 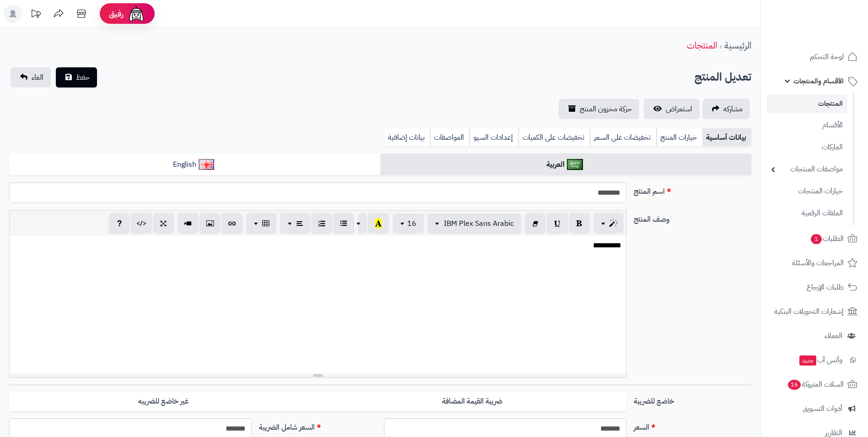 What do you see at coordinates (827, 57) in the screenshot?
I see `span: لوحة التحكم` at bounding box center [827, 57].